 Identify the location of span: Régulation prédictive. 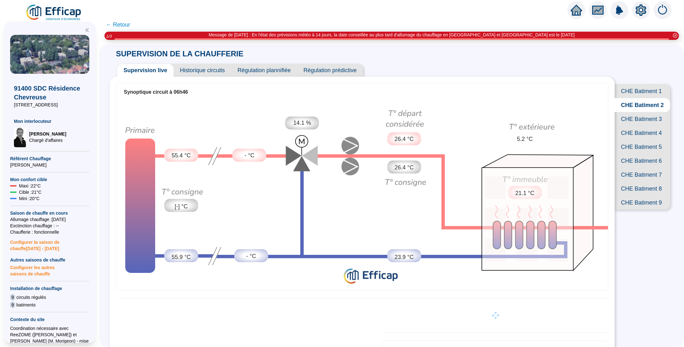
(330, 70).